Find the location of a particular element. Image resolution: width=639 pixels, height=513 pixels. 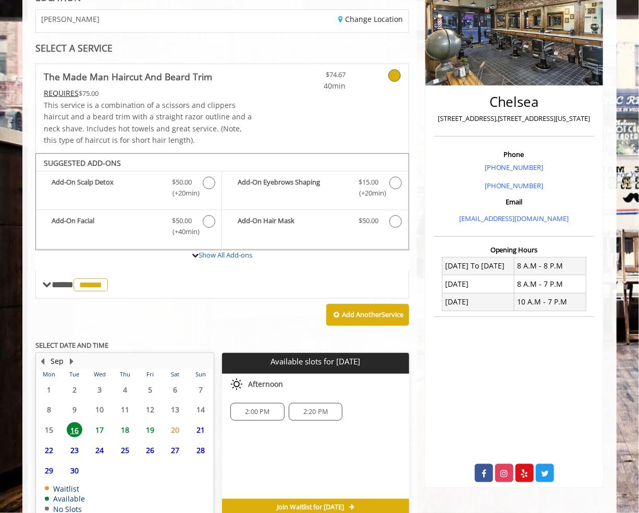

b: The Made Man Haircut And Beard Trim is located at coordinates (128, 77).